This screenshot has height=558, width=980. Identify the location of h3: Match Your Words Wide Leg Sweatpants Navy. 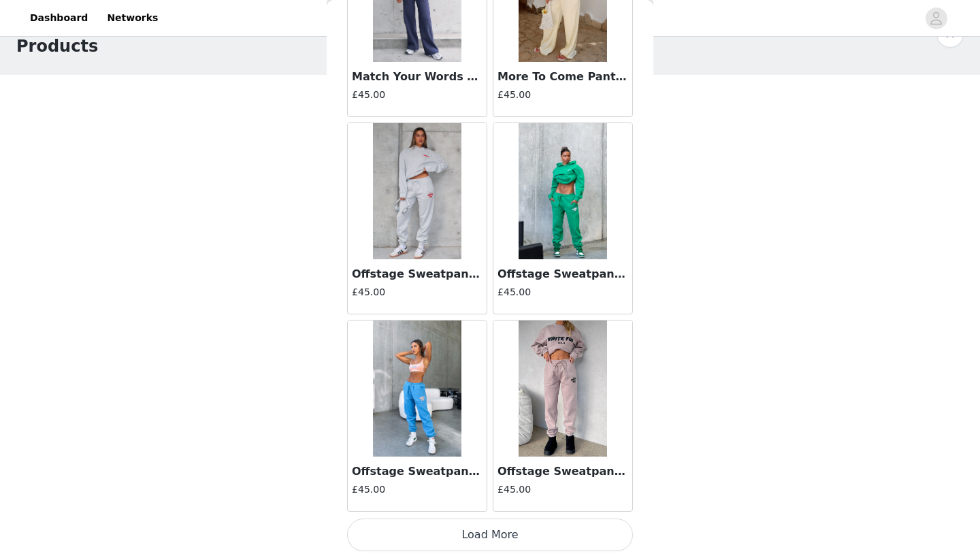
(417, 76).